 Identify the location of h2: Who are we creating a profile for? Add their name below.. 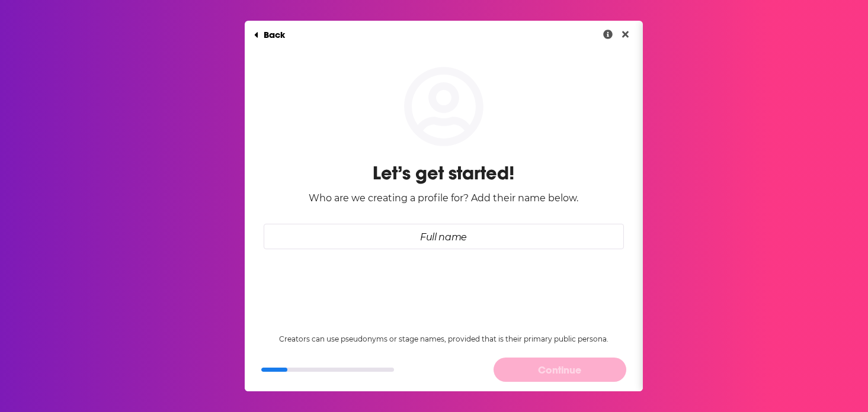
(443, 198).